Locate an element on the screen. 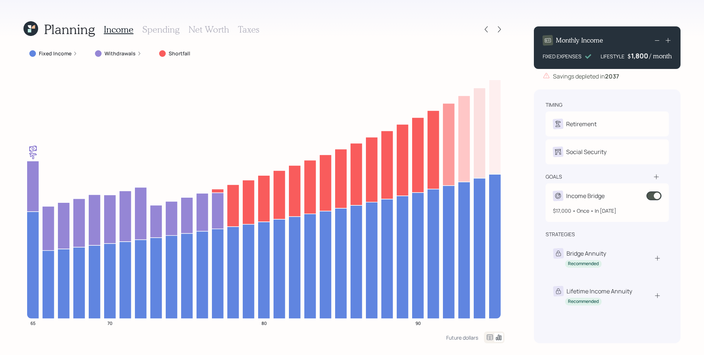  tspan: 90 is located at coordinates (418, 323).